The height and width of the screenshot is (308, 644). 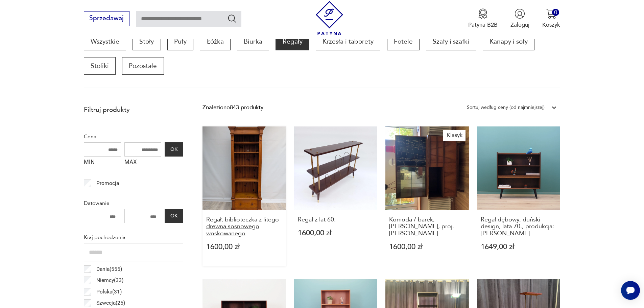 I want to click on a: Szafy i szafki, so click(x=451, y=42).